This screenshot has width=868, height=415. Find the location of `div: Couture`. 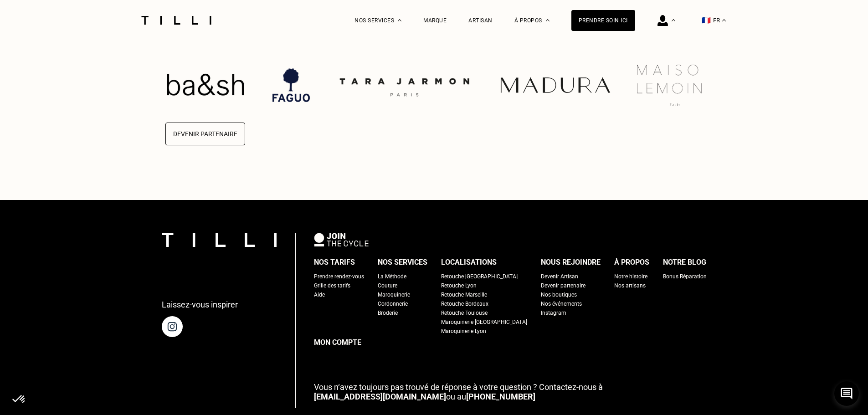

div: Couture is located at coordinates (387, 285).